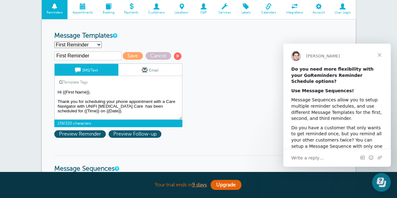 Image resolution: width=397 pixels, height=198 pixels. Describe the element at coordinates (118, 123) in the screenshot. I see `span: 159/320 characters` at that location.